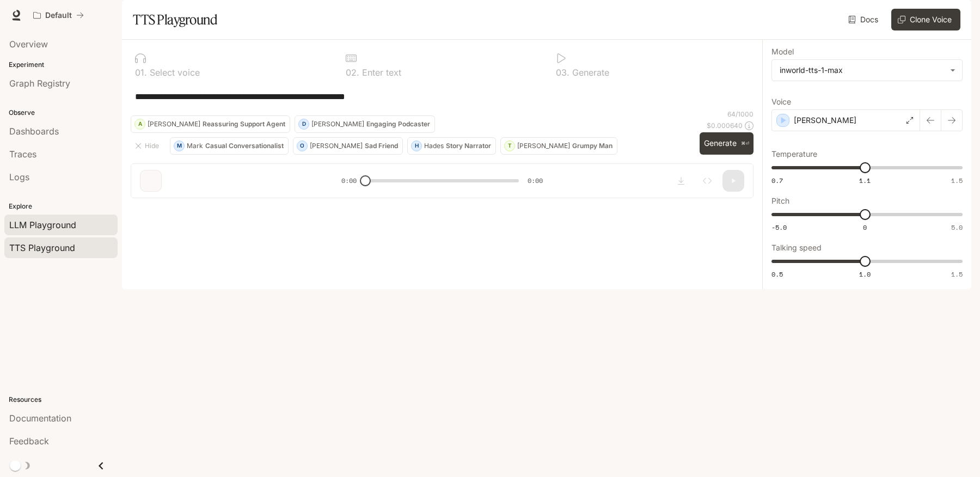 The width and height of the screenshot is (980, 477). What do you see at coordinates (956, 227) in the screenshot?
I see `span: 5.0` at bounding box center [956, 227].